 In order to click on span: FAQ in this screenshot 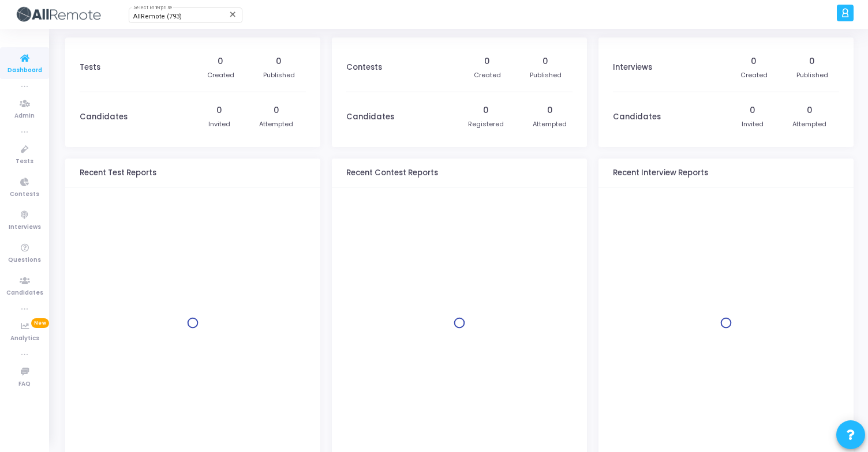, I will do `click(24, 384)`.